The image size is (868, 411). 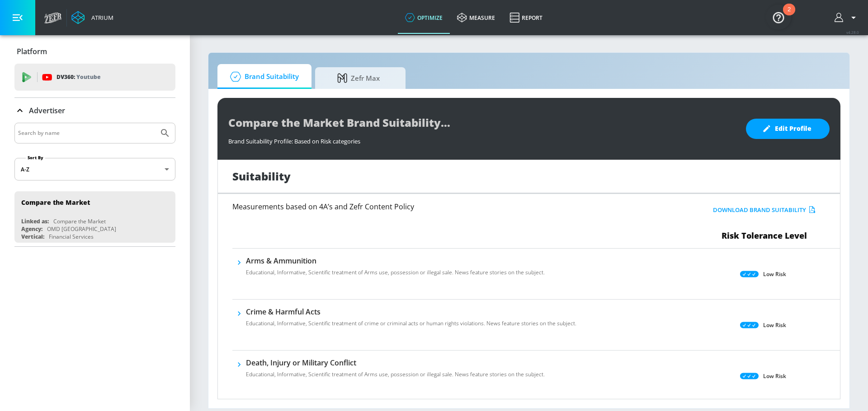 What do you see at coordinates (482, 139) in the screenshot?
I see `div: Brand Suitability Profile: Based on Risk categories` at bounding box center [482, 139].